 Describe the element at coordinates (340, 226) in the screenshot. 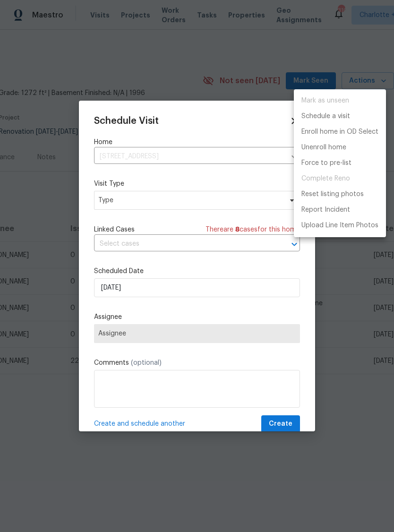

I see `p: Upload Line Item Photos` at that location.